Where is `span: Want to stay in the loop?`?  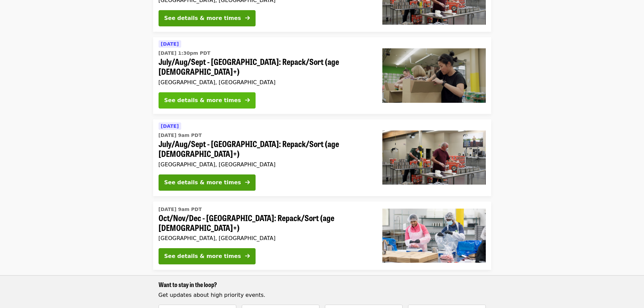 span: Want to stay in the loop? is located at coordinates (187, 284).